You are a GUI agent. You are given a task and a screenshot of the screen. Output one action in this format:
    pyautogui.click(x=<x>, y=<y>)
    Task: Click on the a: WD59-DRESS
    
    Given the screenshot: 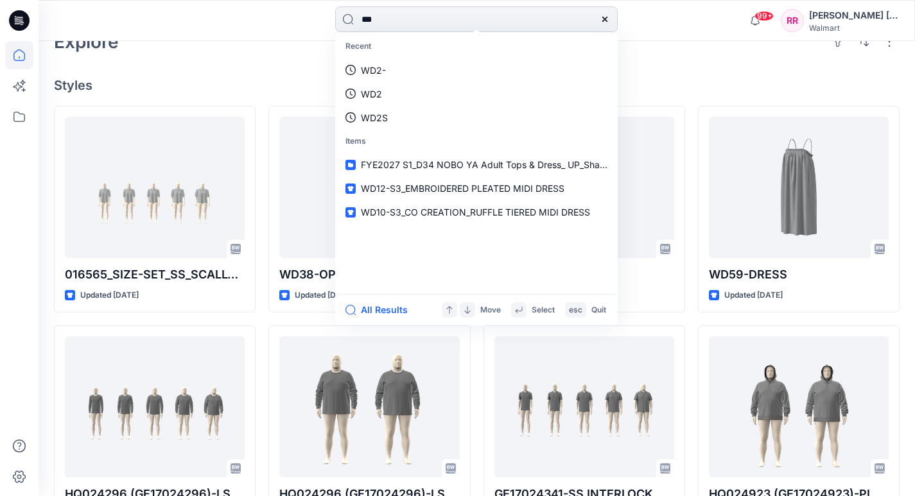 What is the action you would take?
    pyautogui.click(x=798, y=187)
    